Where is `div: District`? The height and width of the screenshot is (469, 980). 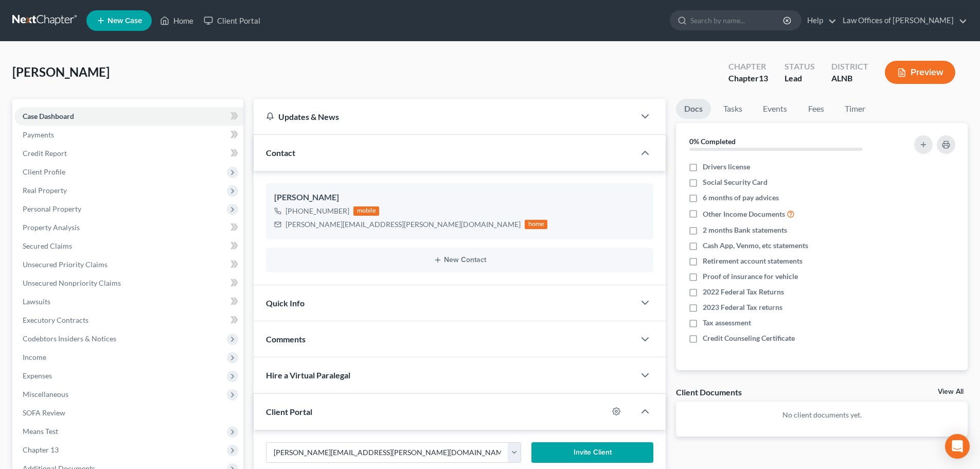 div: District is located at coordinates (850, 66).